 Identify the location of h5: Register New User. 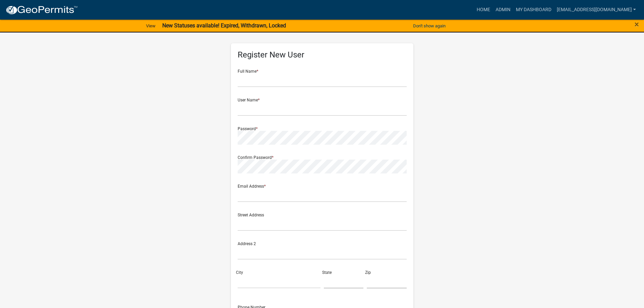
(322, 55).